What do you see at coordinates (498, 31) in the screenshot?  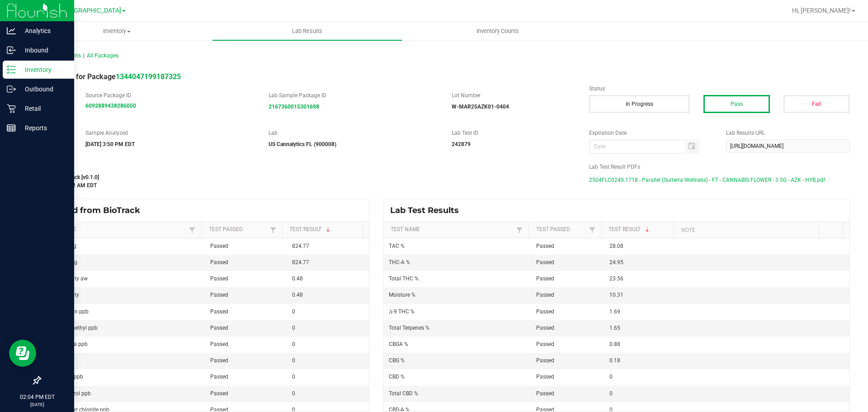 I see `span: Inventory Counts` at bounding box center [498, 31].